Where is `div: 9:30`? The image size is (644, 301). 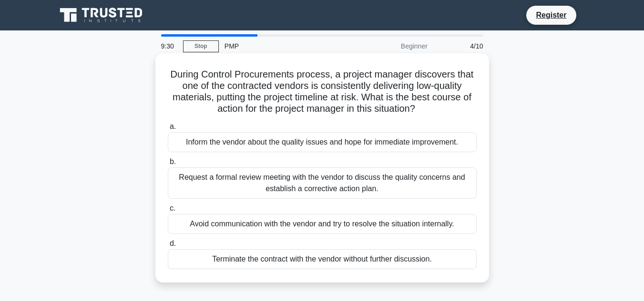 div: 9:30 is located at coordinates (169, 46).